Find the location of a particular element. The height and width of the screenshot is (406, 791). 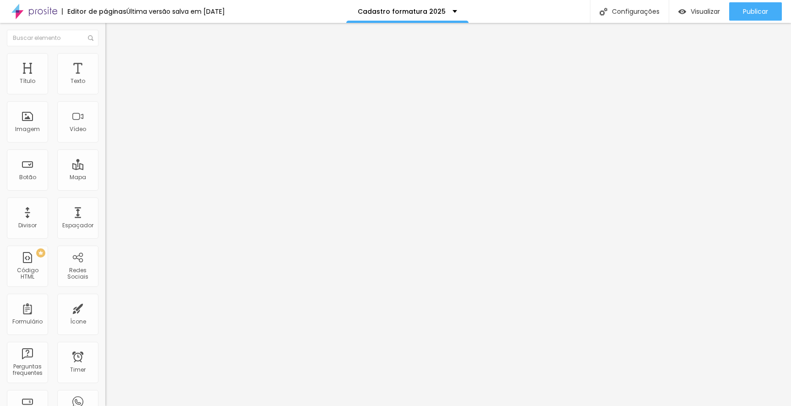

button: Visualizar is located at coordinates (699, 11).